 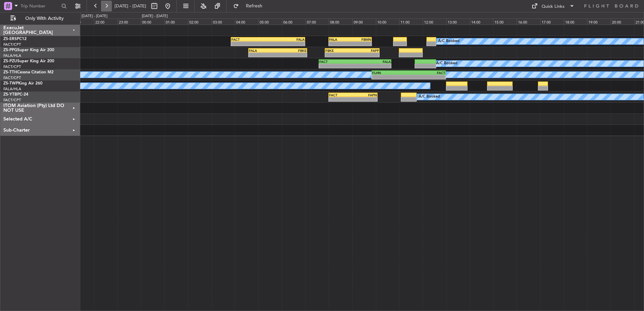 What do you see at coordinates (505, 21) in the screenshot?
I see `div: 15:00` at bounding box center [505, 21].